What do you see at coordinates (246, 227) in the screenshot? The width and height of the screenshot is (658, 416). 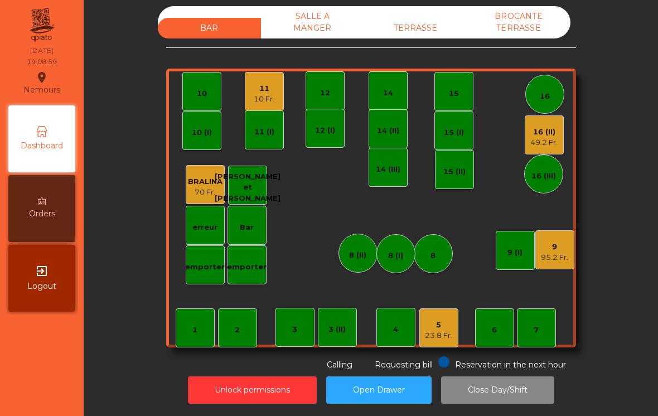 I see `div: Bar` at bounding box center [246, 227].